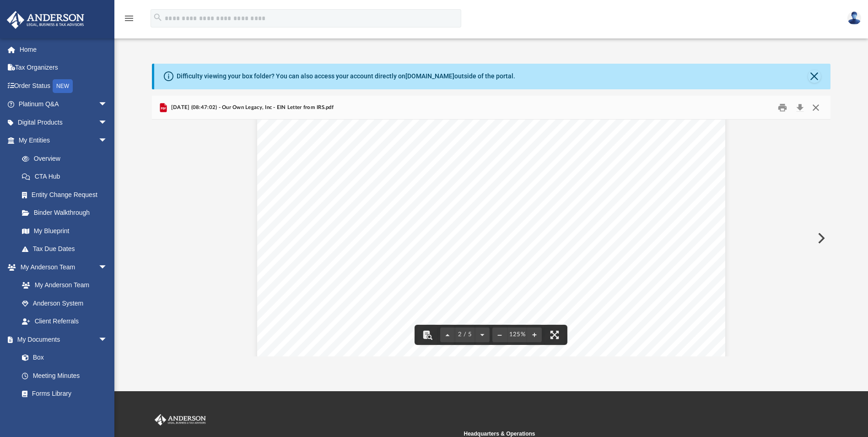  Describe the element at coordinates (64, 412) in the screenshot. I see `a: Notarize` at that location.